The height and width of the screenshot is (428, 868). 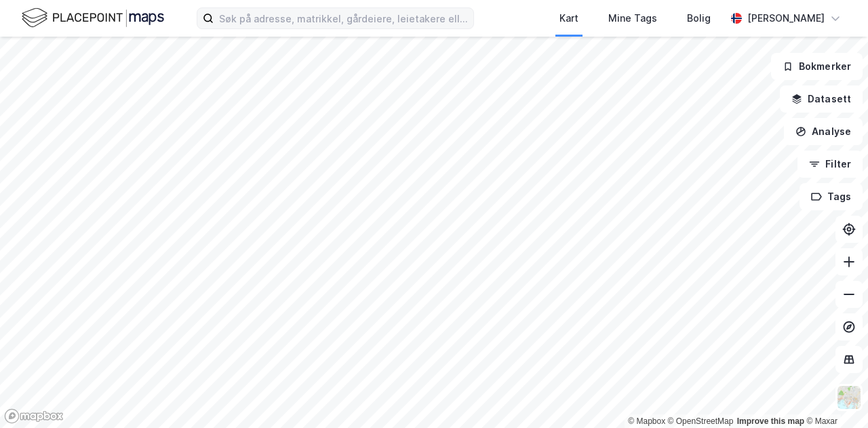 What do you see at coordinates (831, 197) in the screenshot?
I see `button: Tags` at bounding box center [831, 197].